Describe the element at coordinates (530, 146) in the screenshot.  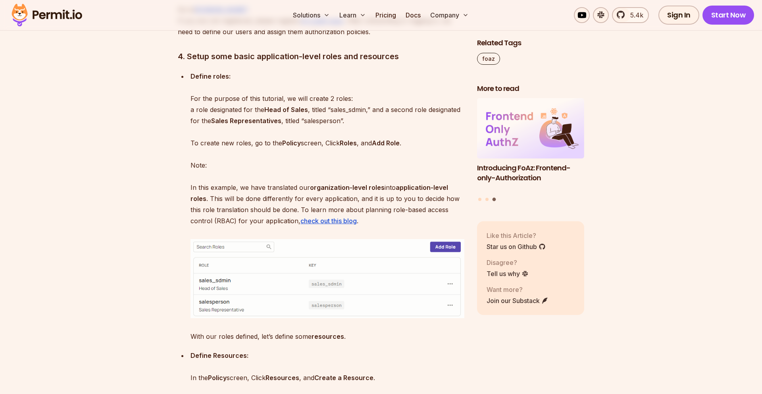
I see `li: 3 of 3` at that location.